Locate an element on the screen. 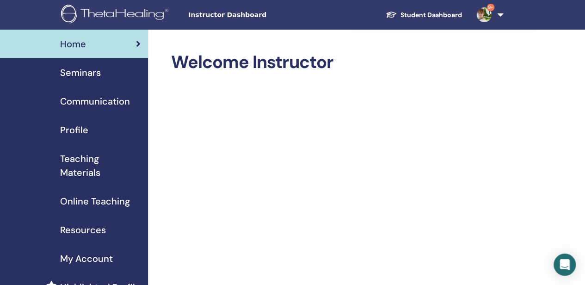 This screenshot has width=585, height=285. img: default.jpg is located at coordinates (484, 15).